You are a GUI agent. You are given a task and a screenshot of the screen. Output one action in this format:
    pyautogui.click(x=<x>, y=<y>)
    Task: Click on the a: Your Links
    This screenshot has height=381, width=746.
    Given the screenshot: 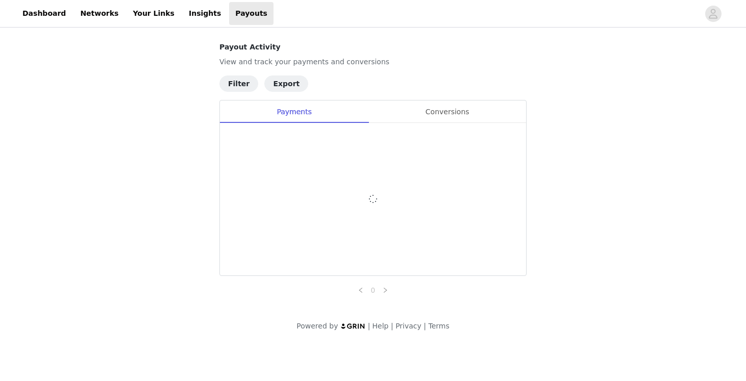 What is the action you would take?
    pyautogui.click(x=154, y=13)
    